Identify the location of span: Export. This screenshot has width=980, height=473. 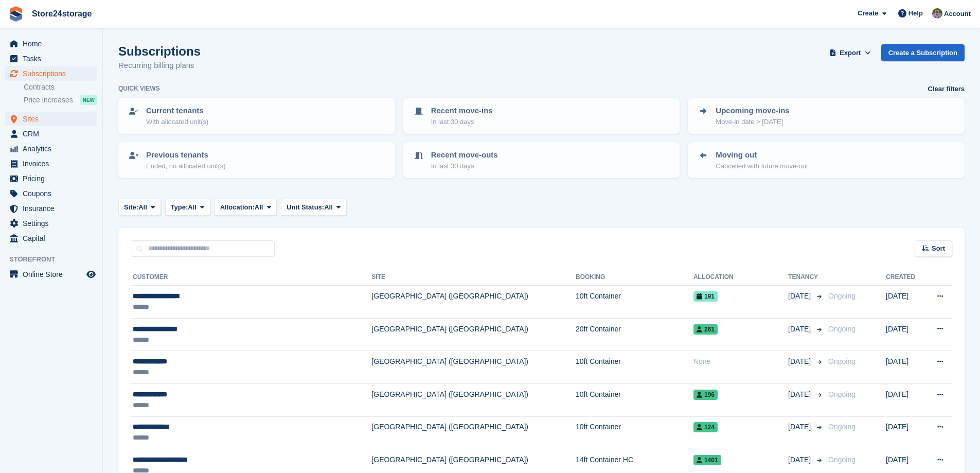
(850, 53).